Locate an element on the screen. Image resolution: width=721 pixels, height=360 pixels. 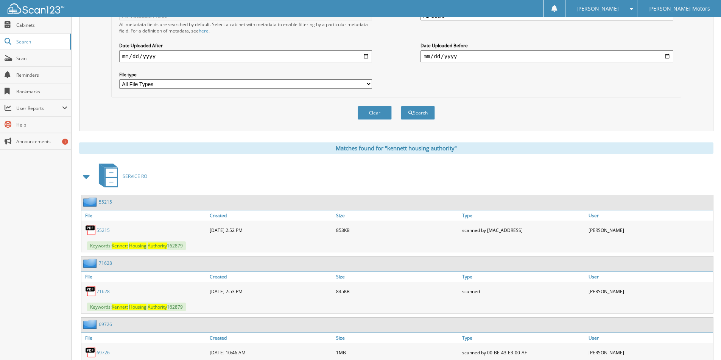
a: here is located at coordinates (203, 31).